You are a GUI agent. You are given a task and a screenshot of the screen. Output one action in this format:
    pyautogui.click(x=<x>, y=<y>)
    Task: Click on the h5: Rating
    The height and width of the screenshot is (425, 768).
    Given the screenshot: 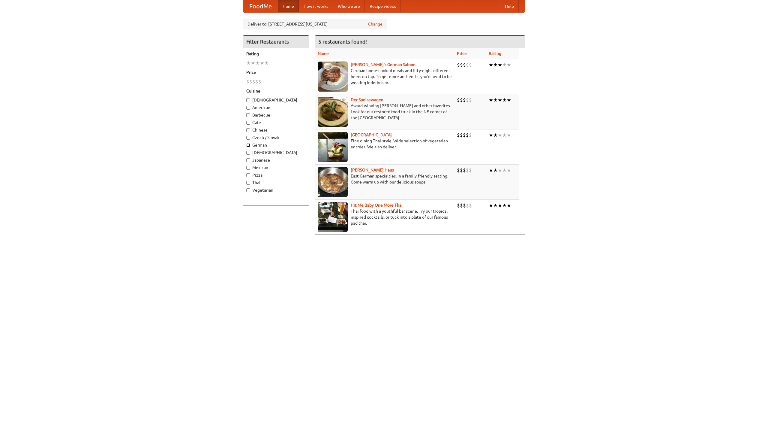 What is the action you would take?
    pyautogui.click(x=276, y=54)
    